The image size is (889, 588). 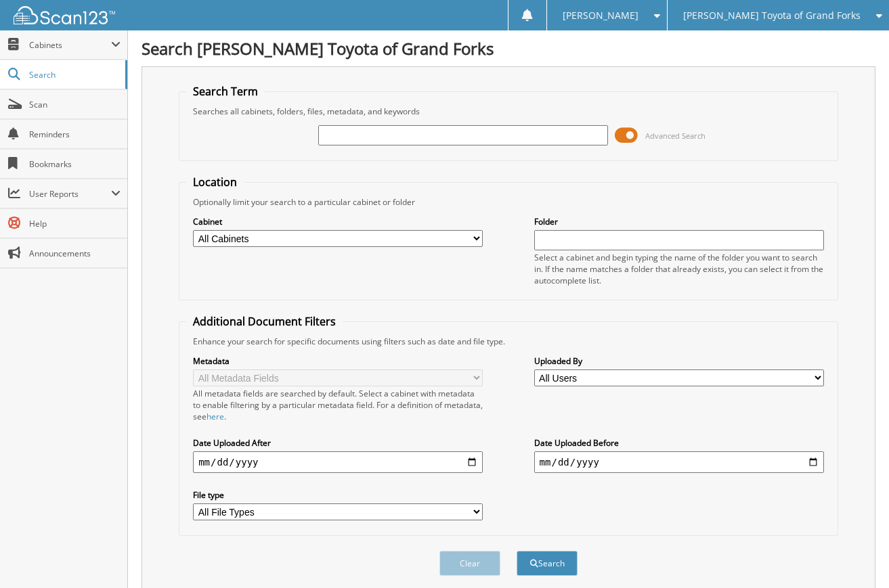 I want to click on span: Scan, so click(x=74, y=104).